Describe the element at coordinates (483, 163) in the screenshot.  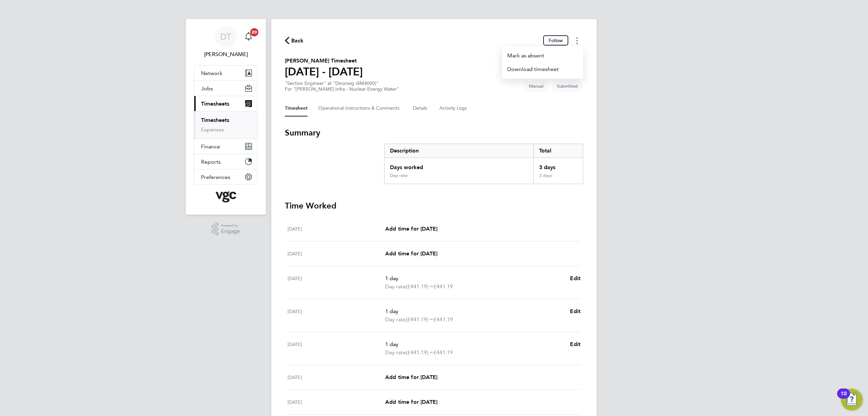
I see `div: Summary` at that location.